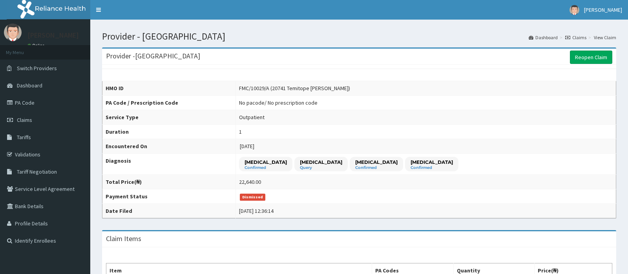 The image size is (628, 274). What do you see at coordinates (37, 68) in the screenshot?
I see `span: Switch Providers` at bounding box center [37, 68].